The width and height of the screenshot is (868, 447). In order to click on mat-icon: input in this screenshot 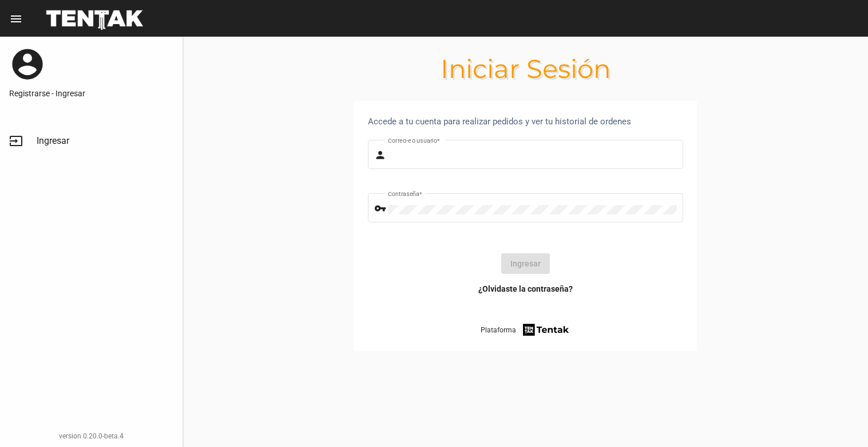, I will do `click(16, 141)`.